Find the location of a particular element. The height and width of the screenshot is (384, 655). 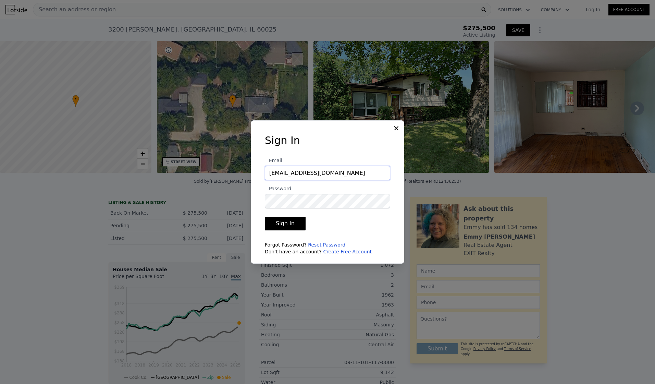

div: Forgot Password? Don't have an account? is located at coordinates (328, 248).